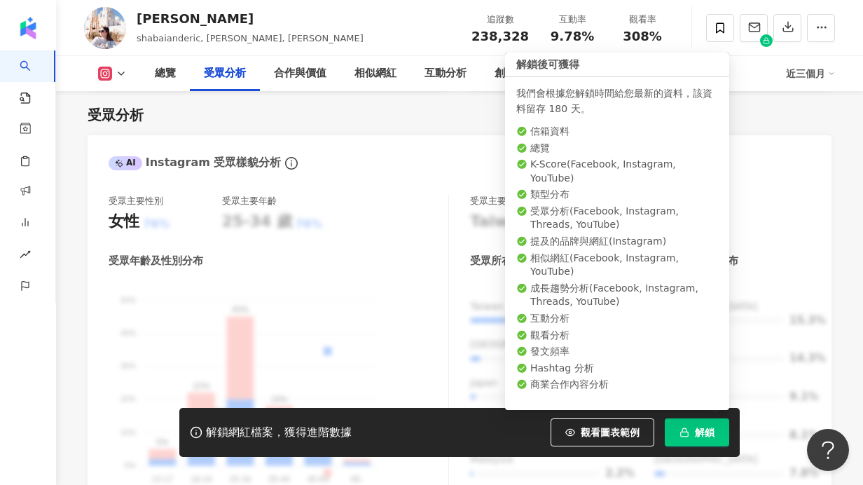  I want to click on li: 成長趨勢分析 ( Facebook, Instagram, Threads, YouTube ), so click(617, 295).